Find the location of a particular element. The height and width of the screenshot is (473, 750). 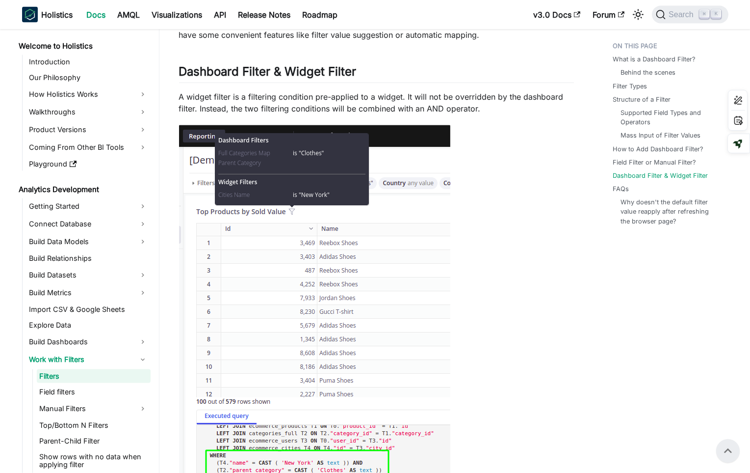

a: Behind the scenes is located at coordinates (649, 72).